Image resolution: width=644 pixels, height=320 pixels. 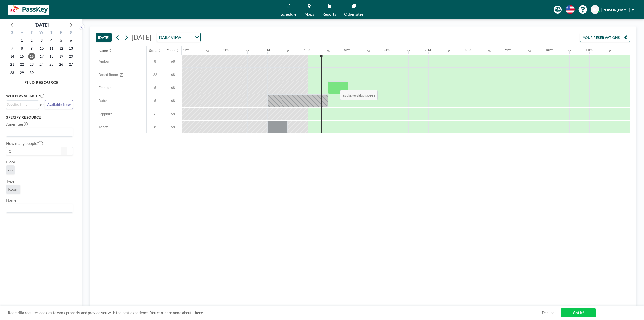 What do you see at coordinates (12, 49) in the screenshot?
I see `span: Sunday, September 7, 2025` at bounding box center [12, 49].